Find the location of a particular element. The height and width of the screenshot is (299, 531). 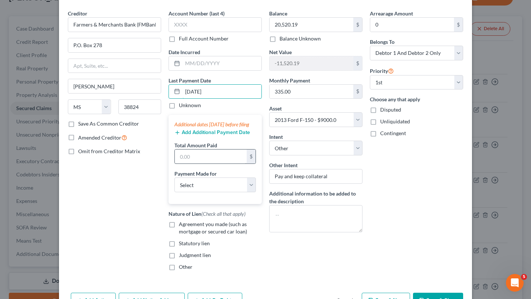

input: Enter zip... is located at coordinates (140, 107).